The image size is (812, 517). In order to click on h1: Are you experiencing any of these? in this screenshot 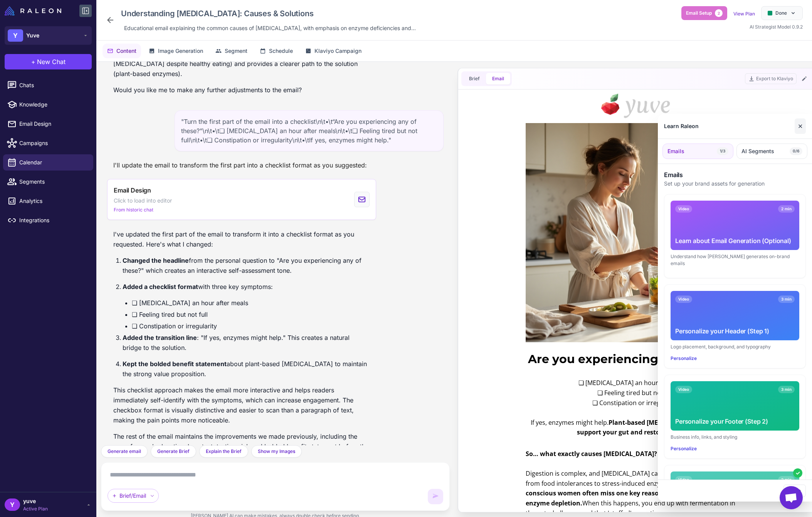, I will do `click(165, 266)`.